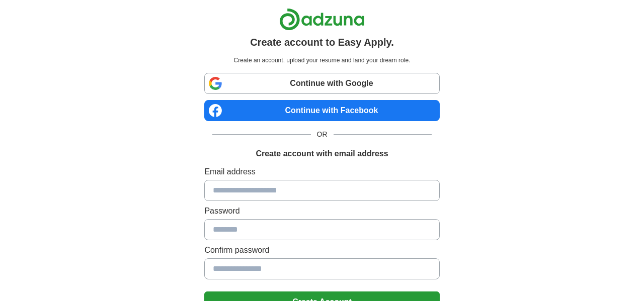 This screenshot has height=301, width=644. What do you see at coordinates (321, 84) in the screenshot?
I see `a: Continue with Google` at bounding box center [321, 84].